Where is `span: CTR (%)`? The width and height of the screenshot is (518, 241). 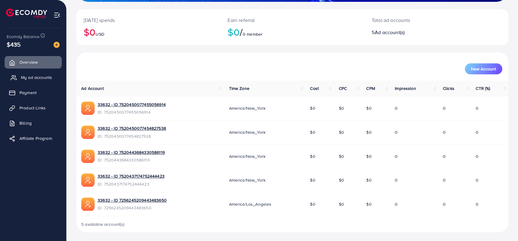
span: CTR (%) is located at coordinates (483, 88).